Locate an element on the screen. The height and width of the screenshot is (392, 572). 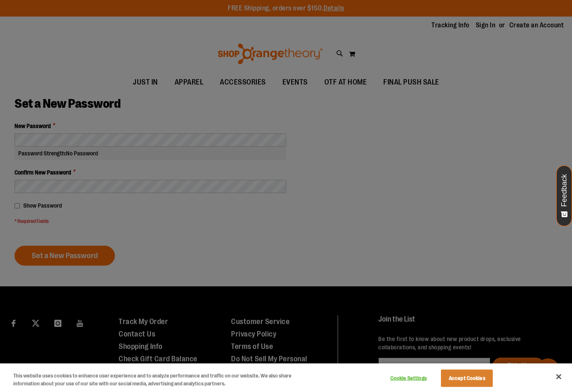
button: Cookie Settings is located at coordinates (408, 378).